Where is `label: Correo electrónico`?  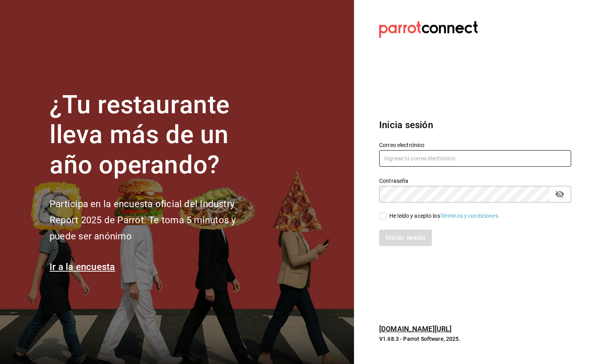 label: Correo electrónico is located at coordinates (475, 145).